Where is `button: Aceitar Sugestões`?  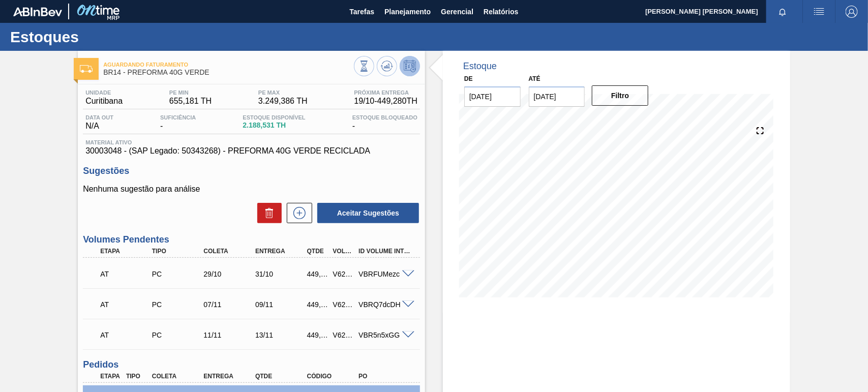
button: Aceitar Sugestões is located at coordinates (368, 213).